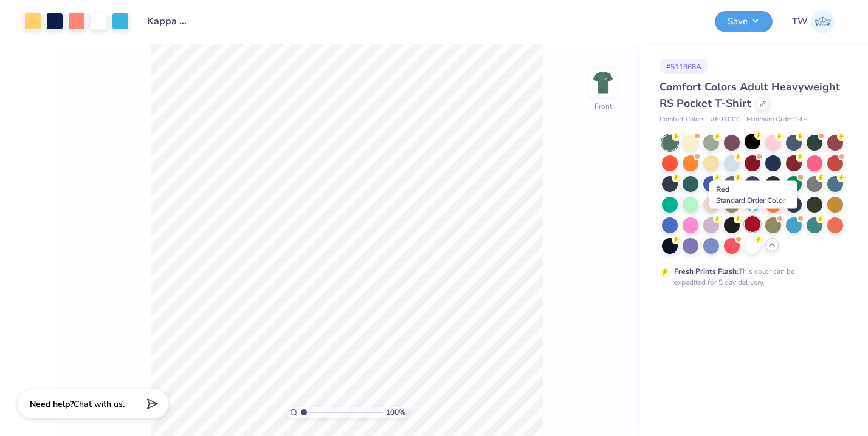  Describe the element at coordinates (682, 120) in the screenshot. I see `span: Comfort Colors` at that location.